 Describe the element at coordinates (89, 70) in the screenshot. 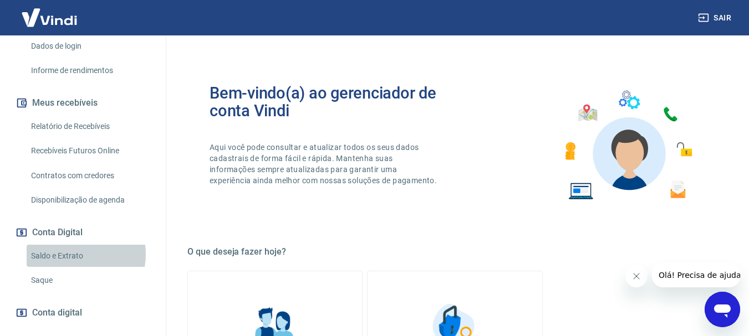

I see `a: Informe de rendimentos` at that location.